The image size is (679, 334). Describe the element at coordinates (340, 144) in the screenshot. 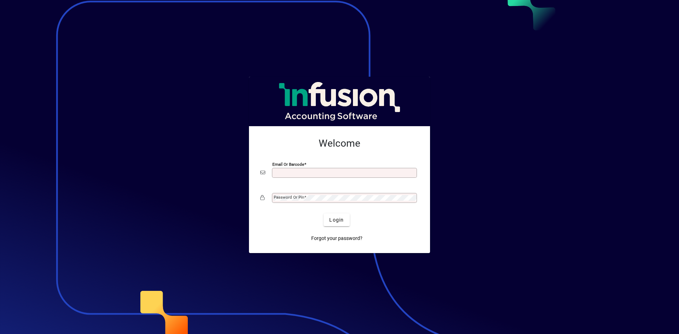

I see `h2: Welcome` at that location.